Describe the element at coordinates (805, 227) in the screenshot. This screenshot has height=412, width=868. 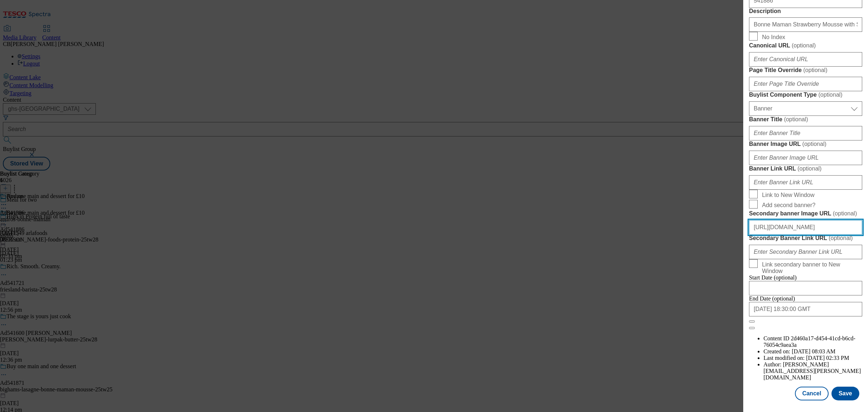
I see `input: Enter Secondary banner Image URL` at that location.